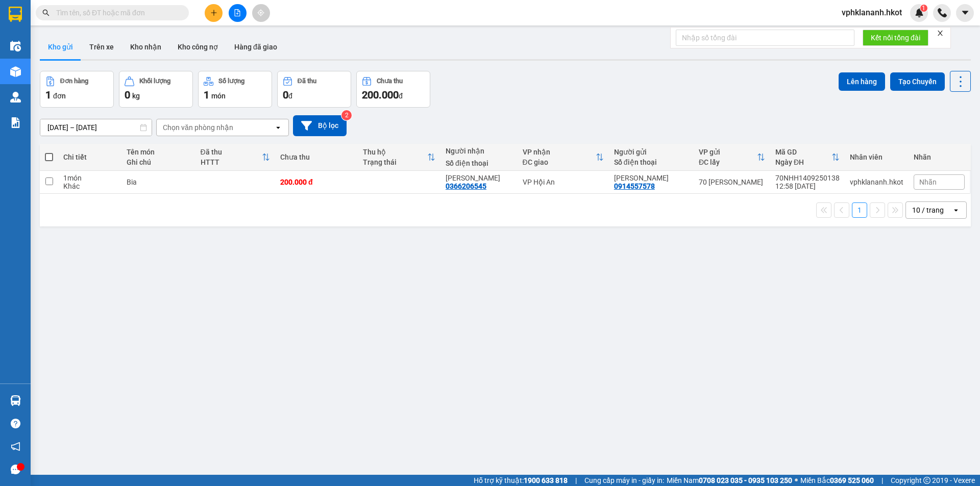 This screenshot has height=486, width=980. I want to click on div: Người nhận, so click(479, 151).